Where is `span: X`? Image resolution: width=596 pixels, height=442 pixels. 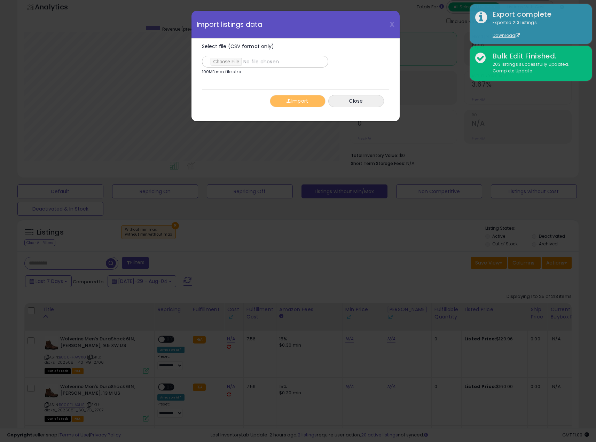 span: X is located at coordinates (392, 24).